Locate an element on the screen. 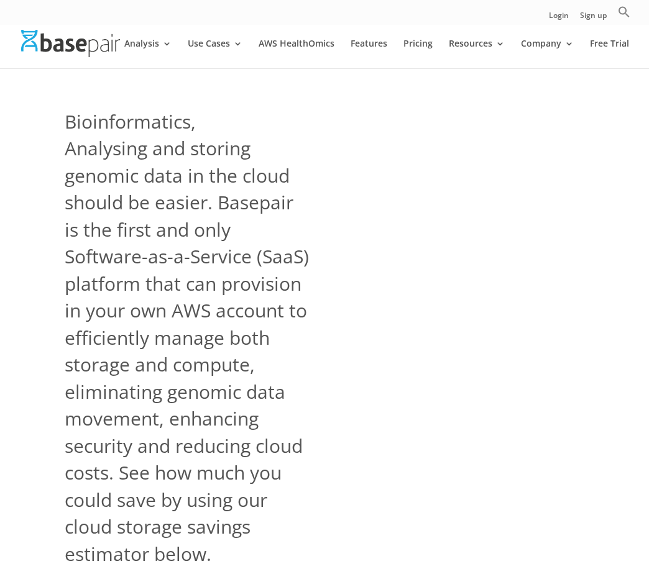 The image size is (649, 574). img: Basepair is located at coordinates (70, 43).